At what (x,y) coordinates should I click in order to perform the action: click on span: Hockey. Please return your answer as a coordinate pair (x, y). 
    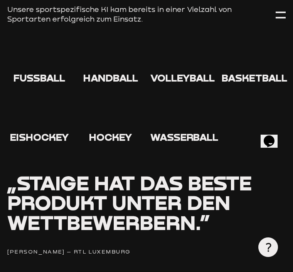
    Looking at the image, I should click on (111, 137).